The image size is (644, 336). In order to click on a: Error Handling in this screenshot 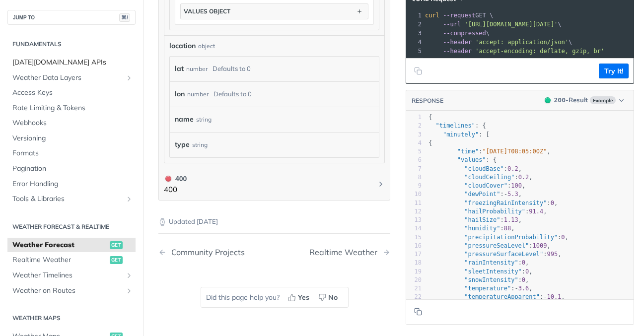, I will do `click(72, 184)`.